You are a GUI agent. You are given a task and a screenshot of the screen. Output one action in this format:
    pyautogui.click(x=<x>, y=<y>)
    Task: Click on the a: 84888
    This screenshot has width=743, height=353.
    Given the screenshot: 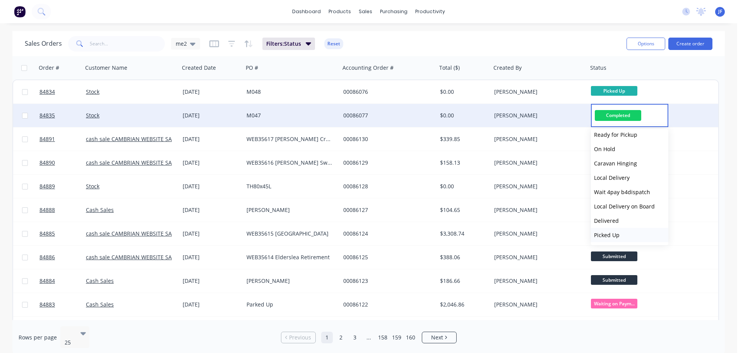 What is the action you would take?
    pyautogui.click(x=63, y=210)
    